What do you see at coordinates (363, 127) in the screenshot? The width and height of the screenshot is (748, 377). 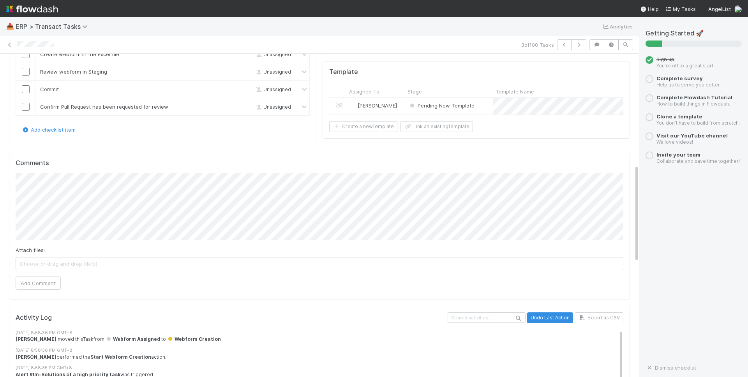 I see `button: Create a newTemplate` at bounding box center [363, 127].